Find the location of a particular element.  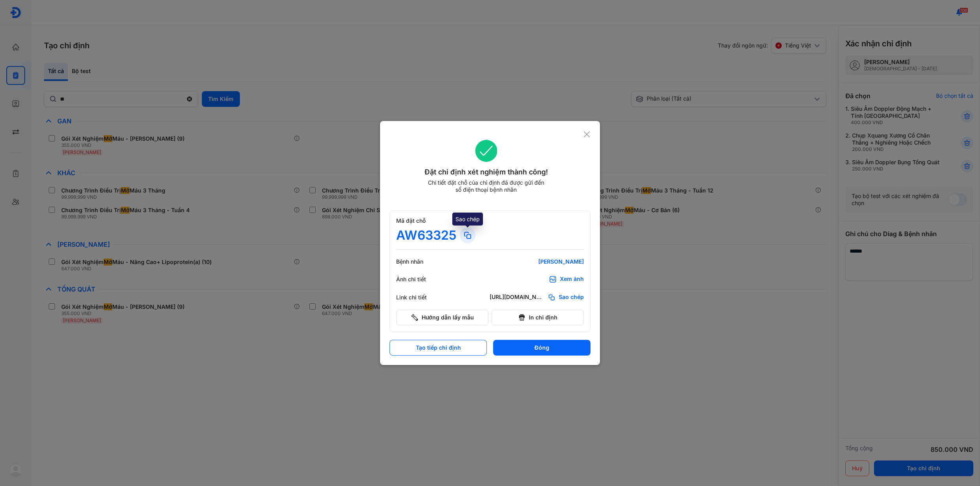

div: AW63325 is located at coordinates (426, 236).